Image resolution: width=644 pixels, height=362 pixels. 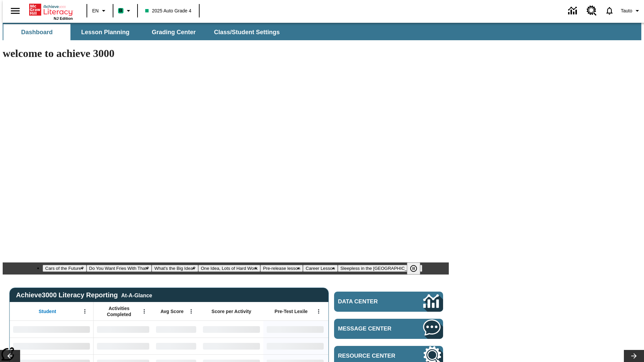 What do you see at coordinates (247, 32) in the screenshot?
I see `button: Class/Student Settings` at bounding box center [247, 32].